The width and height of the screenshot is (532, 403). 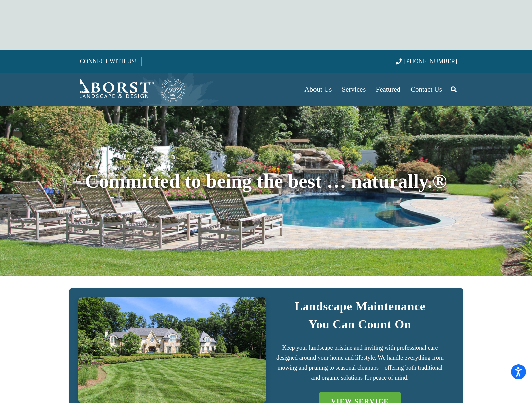 What do you see at coordinates (426, 89) in the screenshot?
I see `a: Contact Us` at bounding box center [426, 89].